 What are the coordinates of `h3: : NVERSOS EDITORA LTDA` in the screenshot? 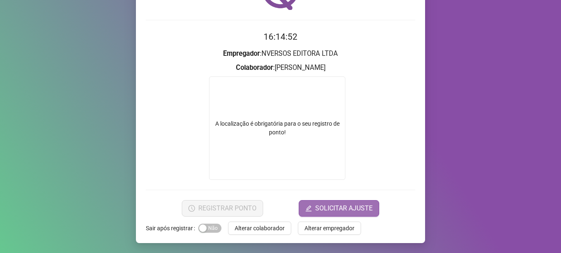 It's located at (280, 54).